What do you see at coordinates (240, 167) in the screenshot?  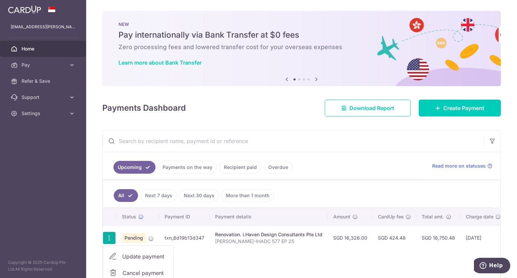 I see `a: Recipient paid` at bounding box center [240, 167].